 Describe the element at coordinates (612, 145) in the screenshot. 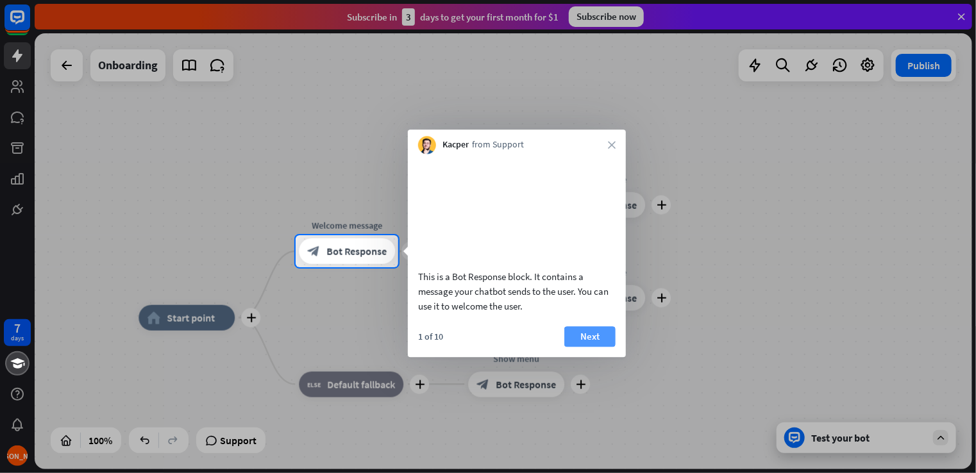

I see `i: close` at that location.